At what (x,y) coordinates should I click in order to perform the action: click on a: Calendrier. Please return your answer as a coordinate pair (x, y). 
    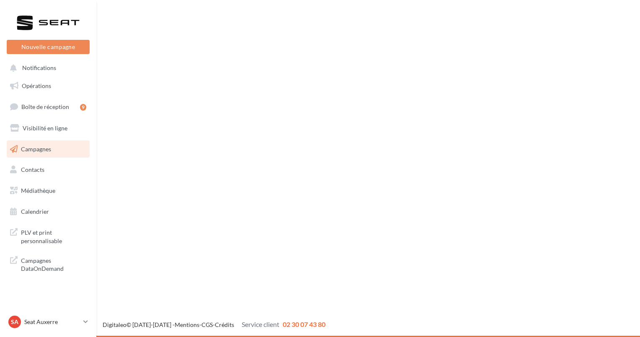
    Looking at the image, I should click on (48, 212).